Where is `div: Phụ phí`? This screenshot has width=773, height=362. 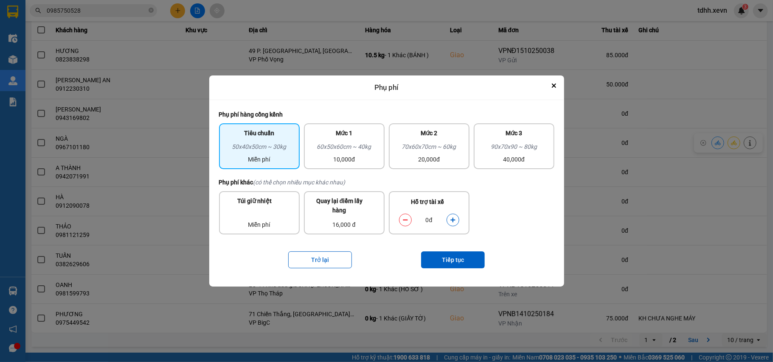 div: Phụ phí is located at coordinates (387, 88).